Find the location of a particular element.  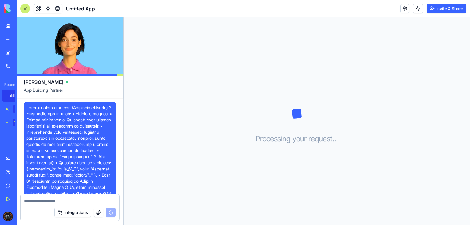

button: Integrations is located at coordinates (73, 212).